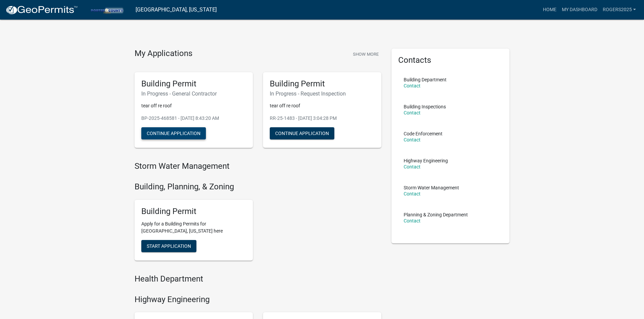 The image size is (644, 319). What do you see at coordinates (322, 93) in the screenshot?
I see `h6: In Progress - Request Inspection` at bounding box center [322, 93].